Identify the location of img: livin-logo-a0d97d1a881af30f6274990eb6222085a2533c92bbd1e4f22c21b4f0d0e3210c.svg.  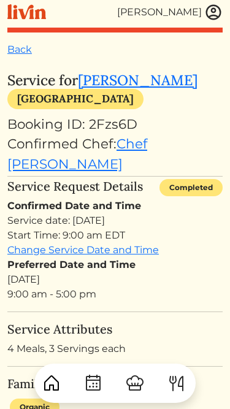
(26, 12).